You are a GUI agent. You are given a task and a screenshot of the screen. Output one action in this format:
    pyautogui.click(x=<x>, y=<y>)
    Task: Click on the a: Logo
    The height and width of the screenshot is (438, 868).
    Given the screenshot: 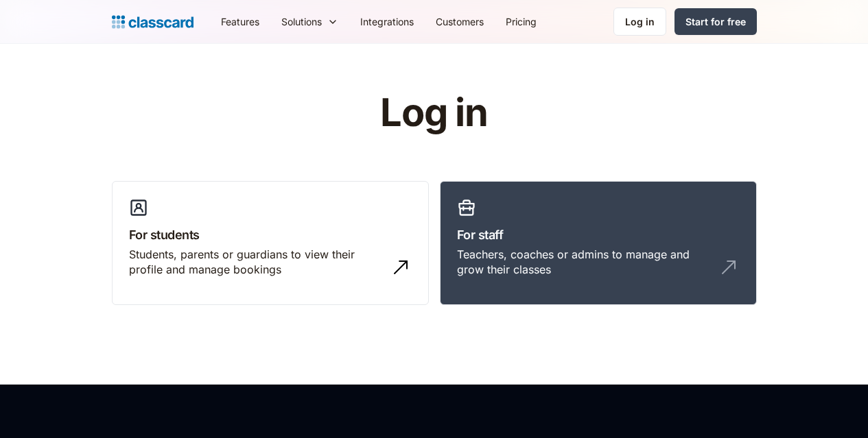 What is the action you would take?
    pyautogui.click(x=152, y=22)
    